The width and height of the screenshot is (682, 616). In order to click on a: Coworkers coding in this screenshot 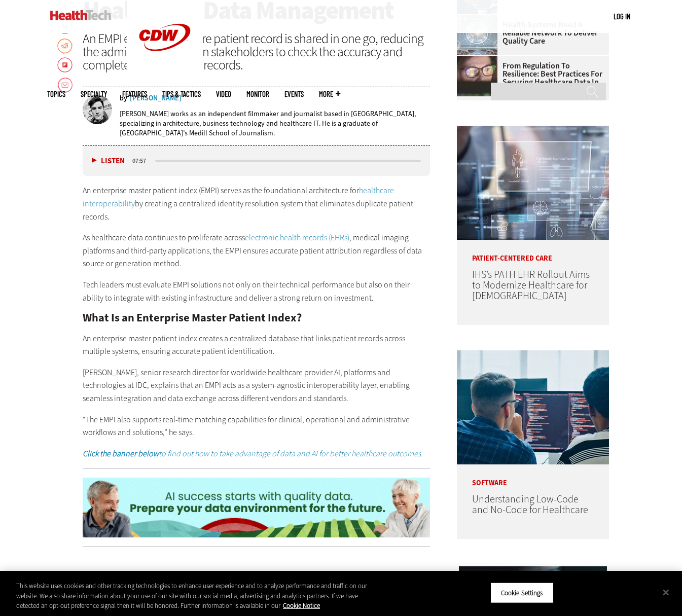, I will do `click(533, 407)`.